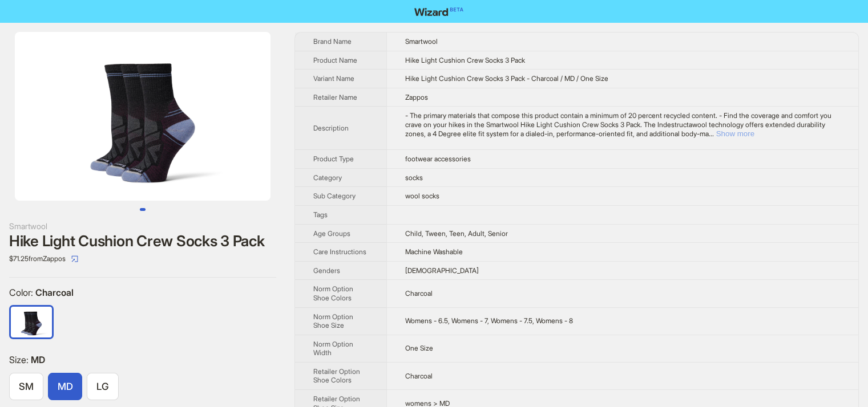  Describe the element at coordinates (31, 322) in the screenshot. I see `img: Charcoal` at that location.